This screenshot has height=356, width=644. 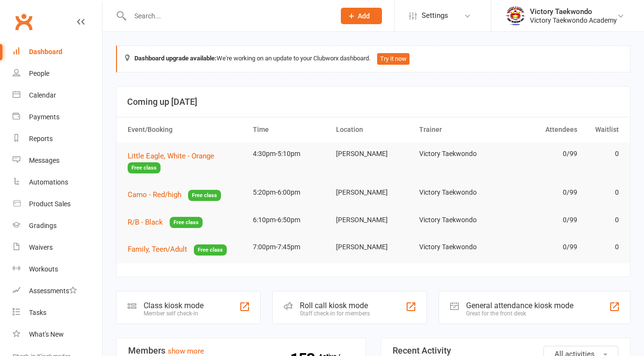 I want to click on td: 5:20pm-6:00pm, so click(x=290, y=193).